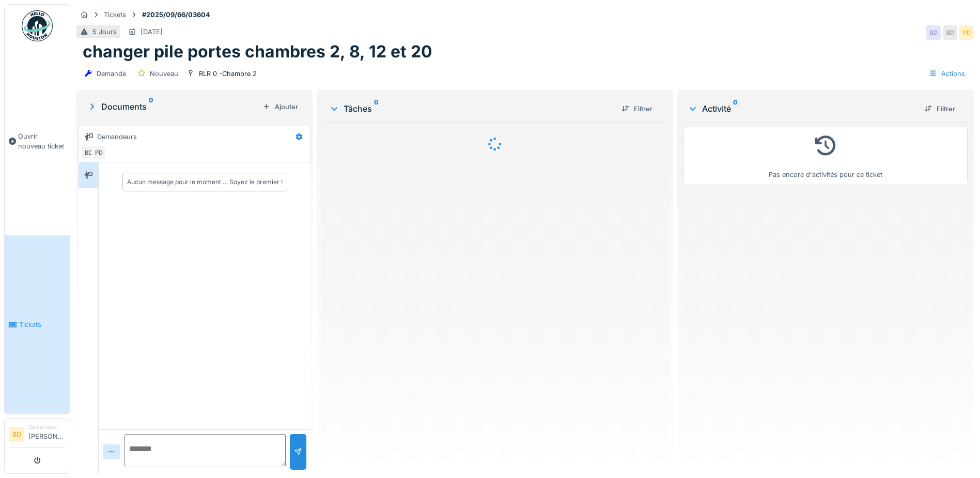 The image size is (980, 478). Describe the element at coordinates (164, 73) in the screenshot. I see `div: Nouveau` at that location.